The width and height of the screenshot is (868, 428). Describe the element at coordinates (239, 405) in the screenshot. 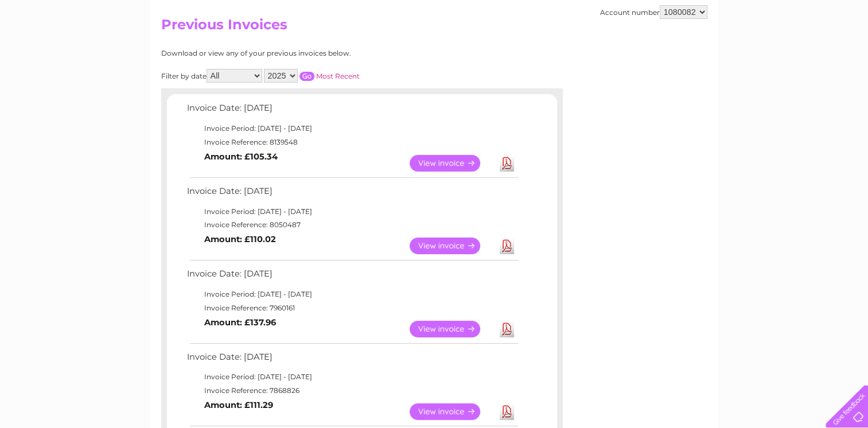

I see `b: Amount: £111.29` at that location.